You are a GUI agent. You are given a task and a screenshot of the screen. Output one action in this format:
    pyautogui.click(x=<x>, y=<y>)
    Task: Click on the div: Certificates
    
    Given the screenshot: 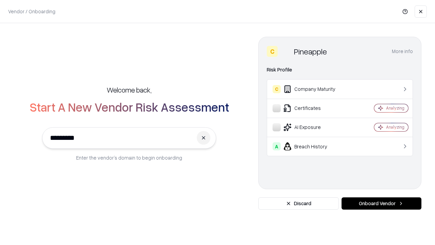 What is the action you would take?
    pyautogui.click(x=313, y=108)
    